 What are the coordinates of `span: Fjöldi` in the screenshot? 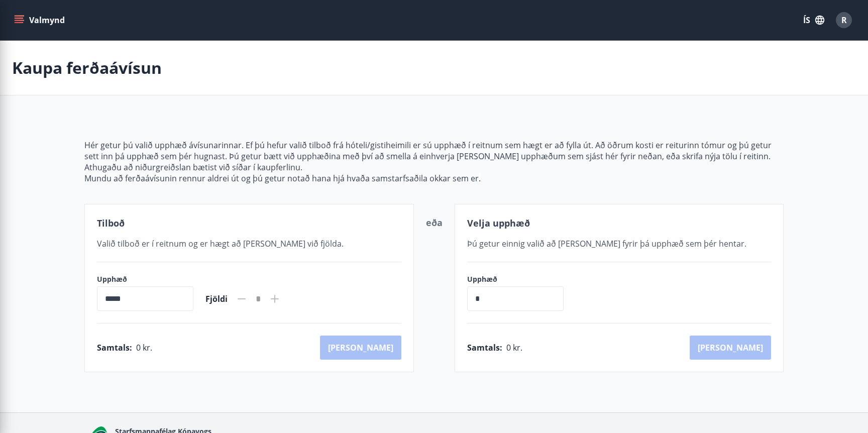 It's located at (216, 299).